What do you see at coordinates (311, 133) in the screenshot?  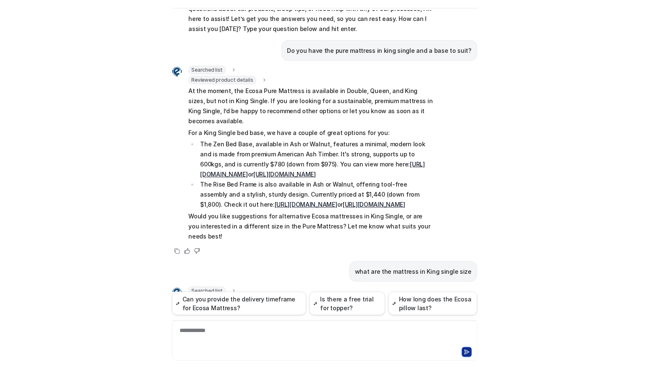 I see `p: For a King Single bed base, we have a couple of great options for you:` at bounding box center [311, 133].